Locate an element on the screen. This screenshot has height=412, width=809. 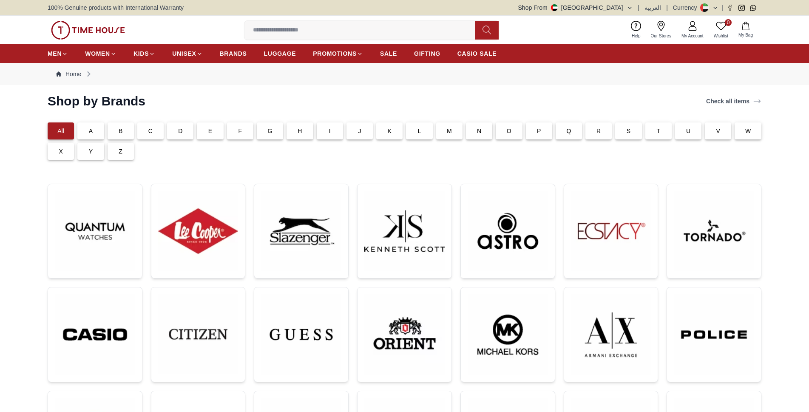
a: MEN is located at coordinates (58, 54).